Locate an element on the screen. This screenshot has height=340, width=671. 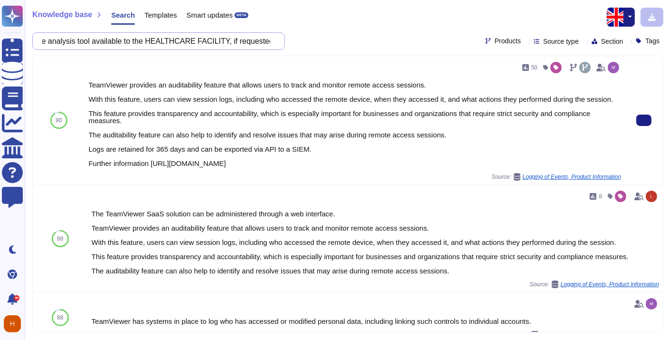
span: 8 is located at coordinates (600, 196).